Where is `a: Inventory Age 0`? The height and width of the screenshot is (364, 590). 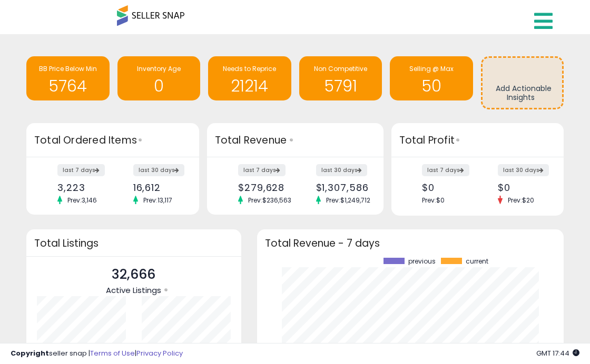 a: Inventory Age 0 is located at coordinates (159, 78).